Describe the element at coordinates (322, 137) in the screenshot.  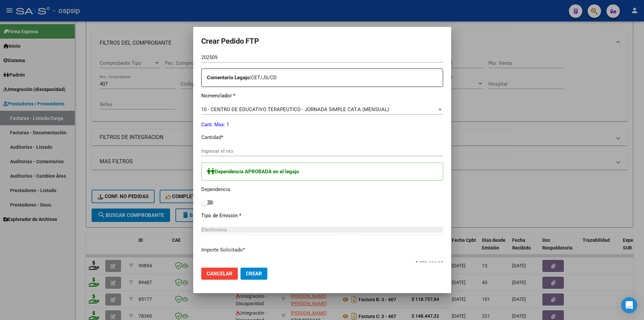
I see `p: Cantidad` at that location.